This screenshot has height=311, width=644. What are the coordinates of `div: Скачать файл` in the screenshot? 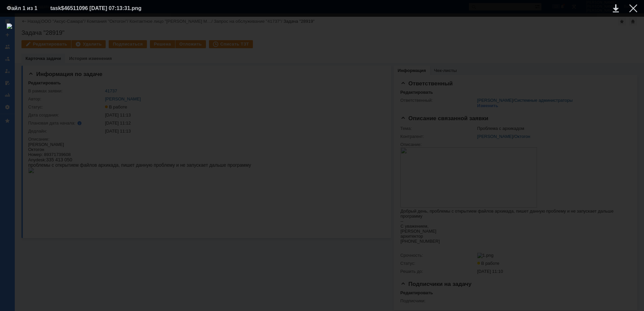 It's located at (616, 8).